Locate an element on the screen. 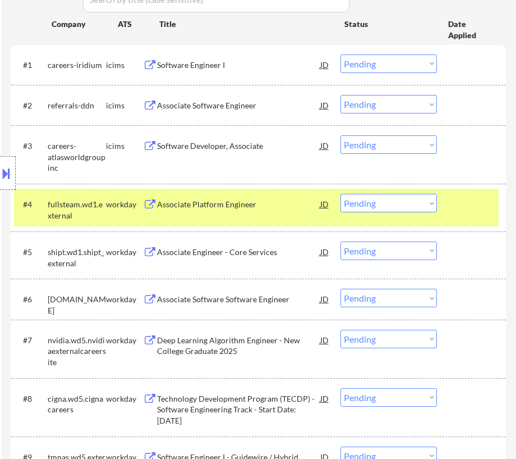 The height and width of the screenshot is (459, 516). div: Status is located at coordinates (388, 24).